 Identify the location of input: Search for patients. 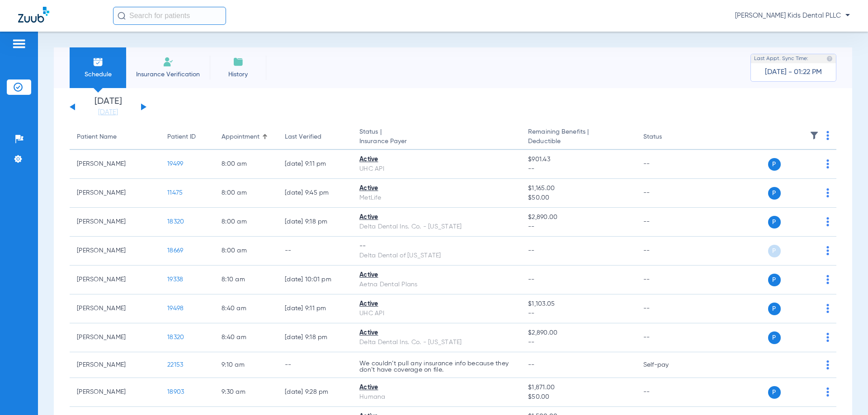
(169, 16).